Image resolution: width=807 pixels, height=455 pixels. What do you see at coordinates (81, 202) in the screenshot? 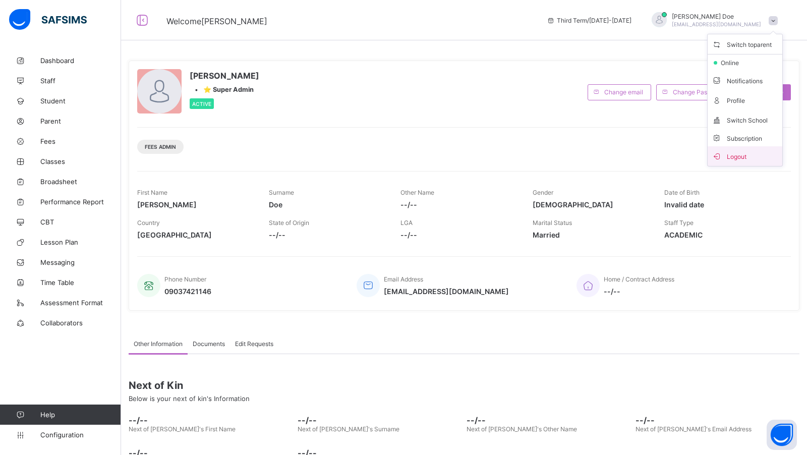
I see `span: Performance Report` at bounding box center [81, 202].